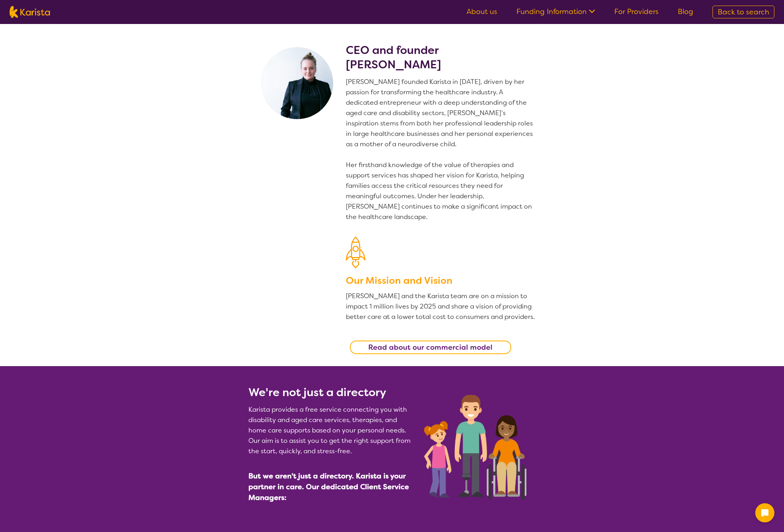 The width and height of the screenshot is (784, 532). Describe the element at coordinates (556, 11) in the screenshot. I see `a: Funding Information` at that location.